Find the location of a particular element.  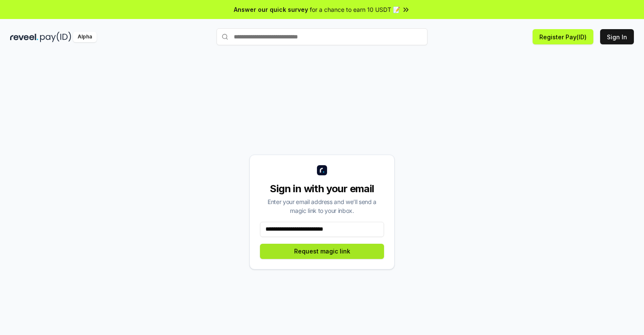

button: Sign In is located at coordinates (617, 37).